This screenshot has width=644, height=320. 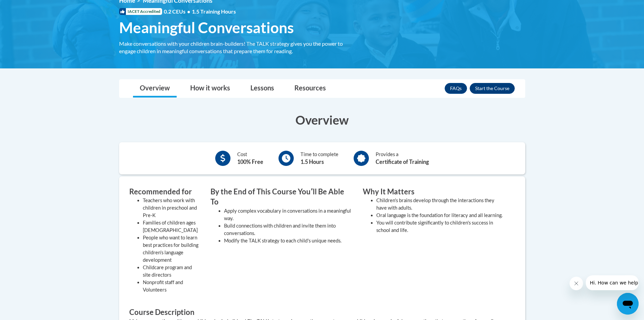 I want to click on h3: Course Description, so click(x=322, y=312).